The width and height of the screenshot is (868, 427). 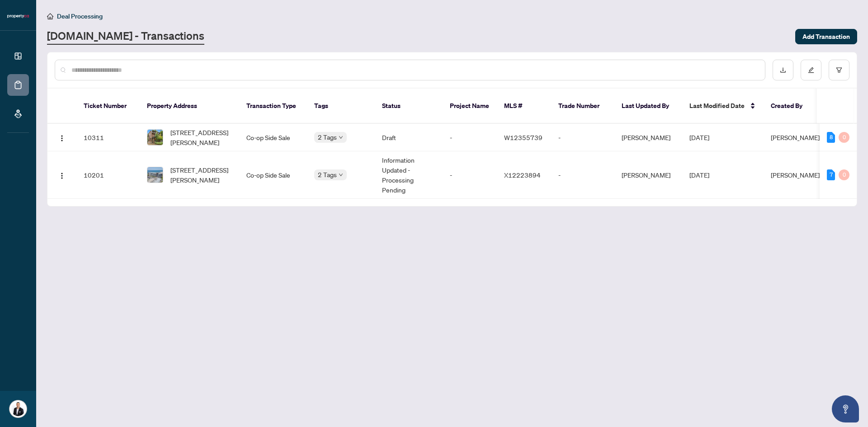 I want to click on th: Last Modified Date, so click(x=723, y=106).